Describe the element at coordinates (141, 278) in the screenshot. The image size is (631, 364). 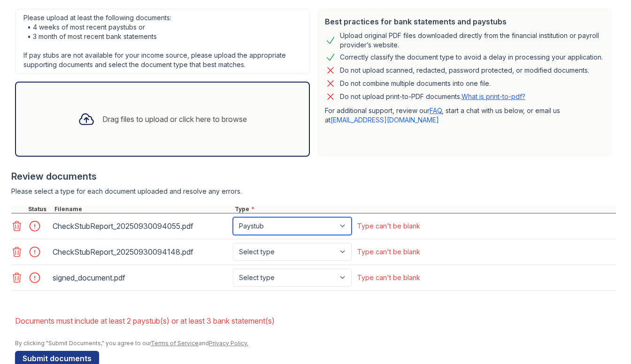
I see `div: signed_document.pdf` at that location.